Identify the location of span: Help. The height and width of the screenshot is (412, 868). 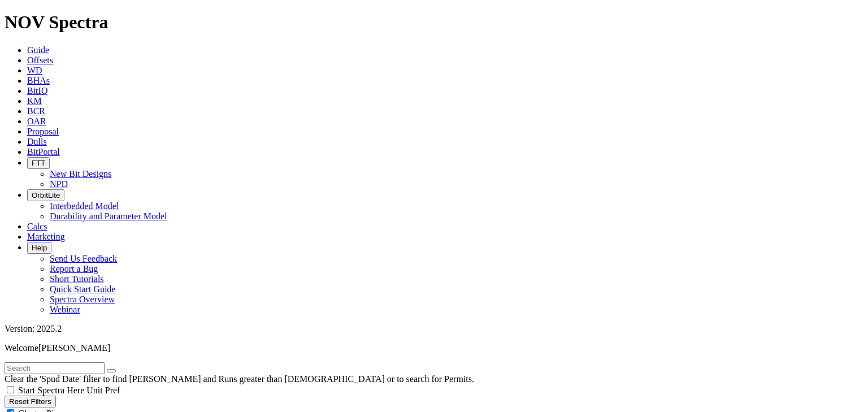
(39, 247).